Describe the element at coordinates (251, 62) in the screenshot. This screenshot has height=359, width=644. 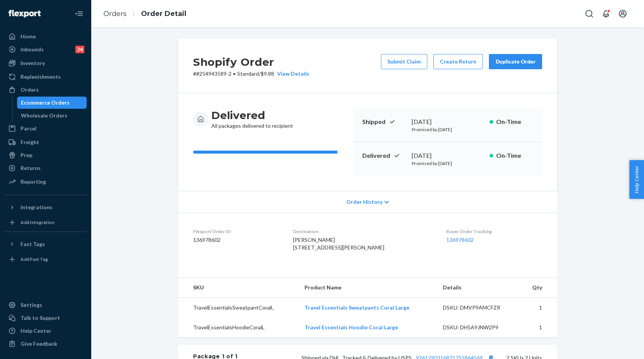
I see `h2: Shopify Order` at that location.